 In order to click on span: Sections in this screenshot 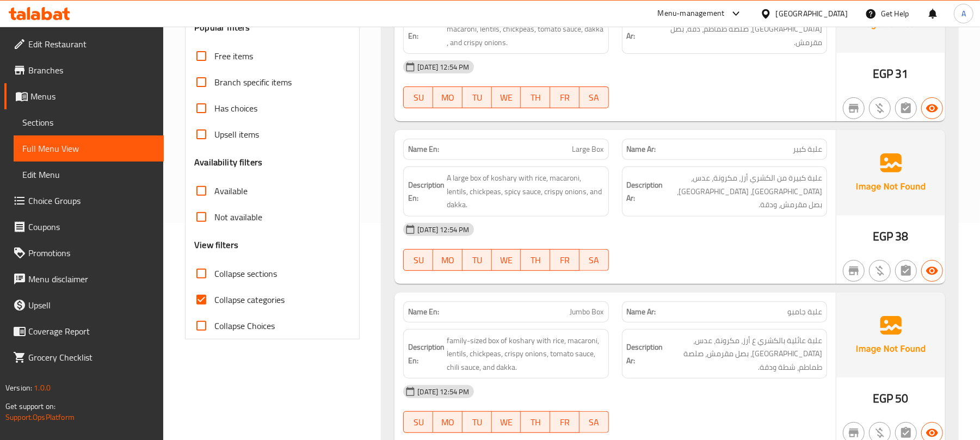, I will do `click(88, 123)`.